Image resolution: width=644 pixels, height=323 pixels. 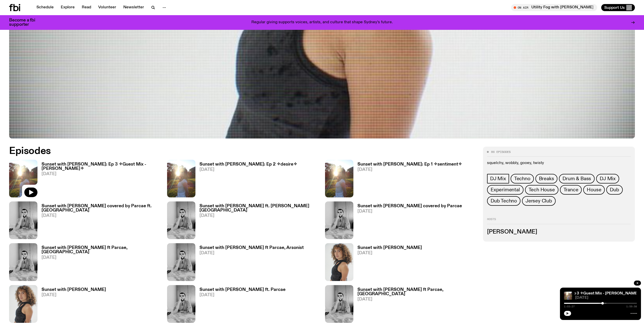 What do you see at coordinates (539, 201) in the screenshot?
I see `a: Jersey Club` at bounding box center [539, 201].